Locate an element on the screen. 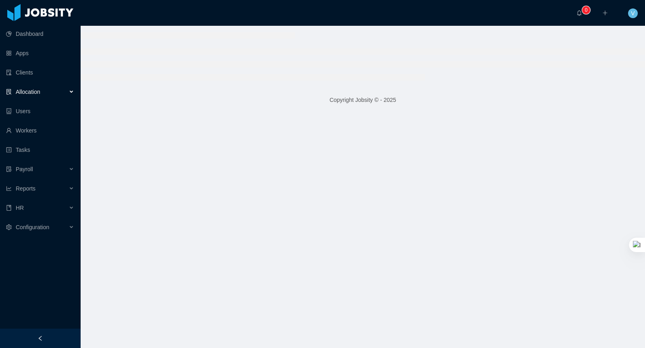  a: icon: pie-chartDashboard is located at coordinates (40, 34).